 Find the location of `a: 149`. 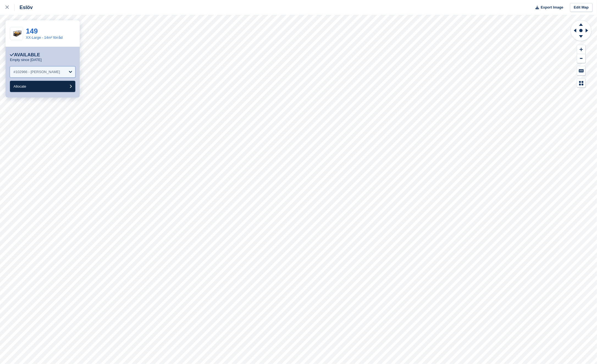

a: 149 is located at coordinates (32, 31).